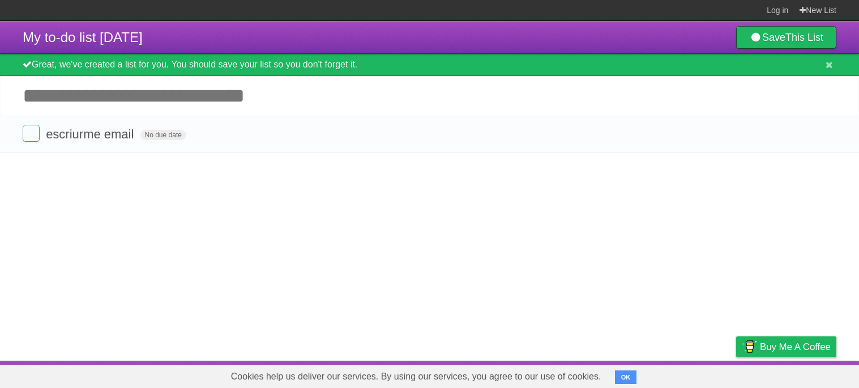 The width and height of the screenshot is (859, 388). I want to click on a: Buy me a coffee, so click(786, 346).